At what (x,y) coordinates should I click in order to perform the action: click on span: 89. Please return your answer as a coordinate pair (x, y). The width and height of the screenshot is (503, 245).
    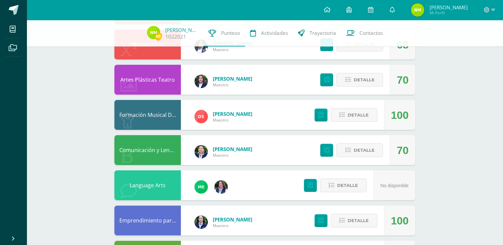
    Looking at the image, I should click on (158, 36).